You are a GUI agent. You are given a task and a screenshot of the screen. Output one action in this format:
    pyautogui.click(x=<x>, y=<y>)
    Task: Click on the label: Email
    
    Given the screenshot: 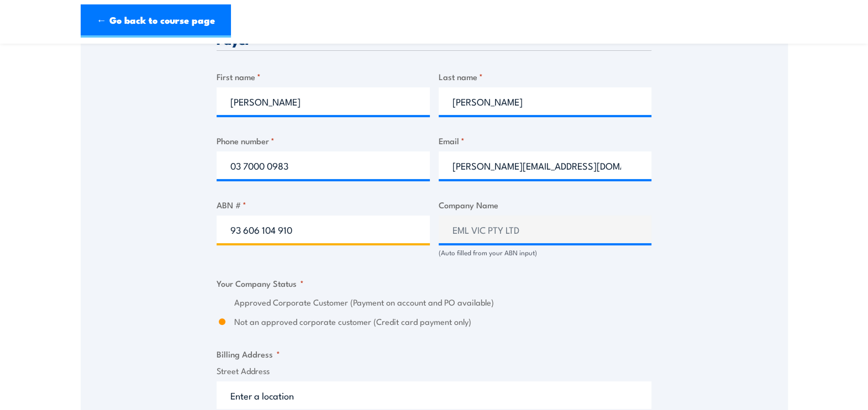 What is the action you would take?
    pyautogui.click(x=545, y=141)
    